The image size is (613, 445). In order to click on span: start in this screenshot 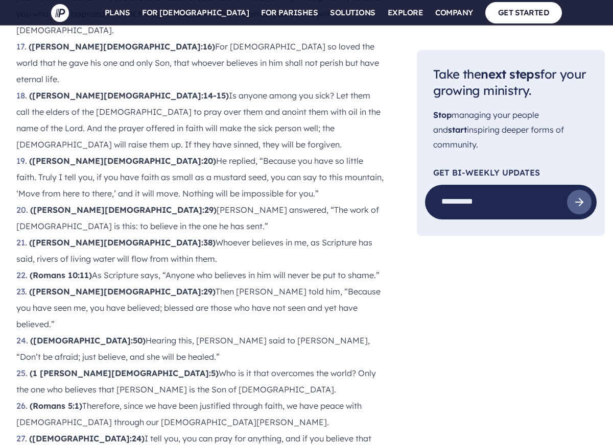, I will do `click(457, 130)`.